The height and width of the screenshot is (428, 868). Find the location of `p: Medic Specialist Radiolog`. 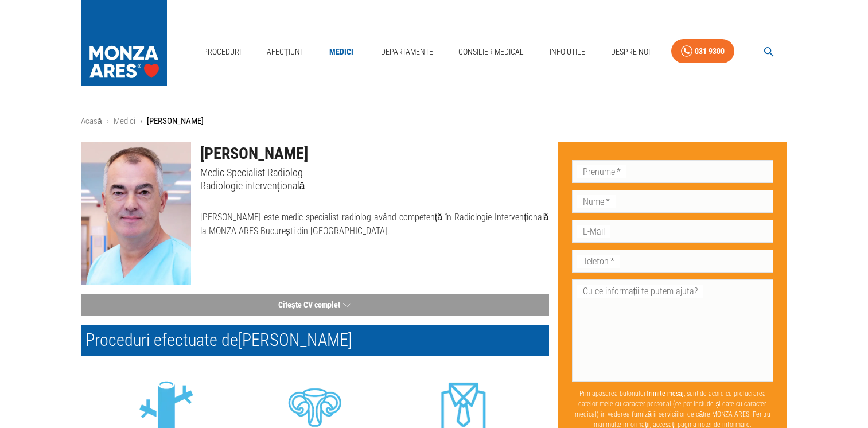

p: Medic Specialist Radiolog is located at coordinates (375, 172).